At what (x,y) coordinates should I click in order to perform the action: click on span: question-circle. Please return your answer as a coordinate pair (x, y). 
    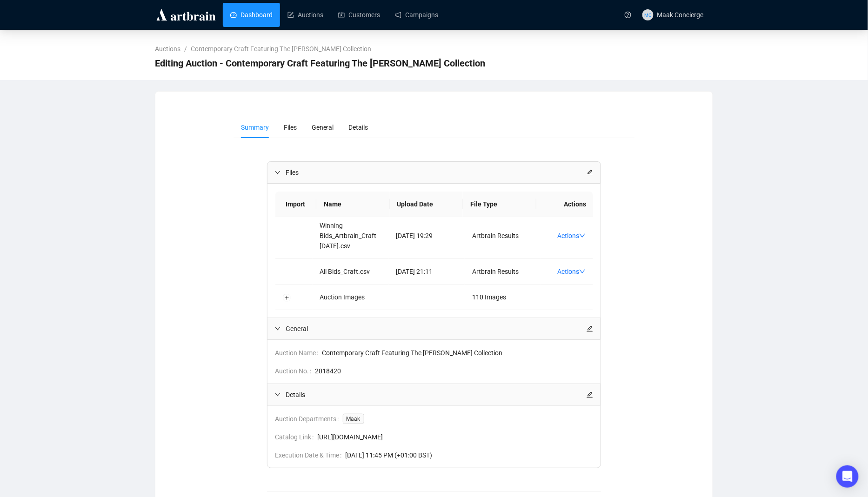
    Looking at the image, I should click on (628, 15).